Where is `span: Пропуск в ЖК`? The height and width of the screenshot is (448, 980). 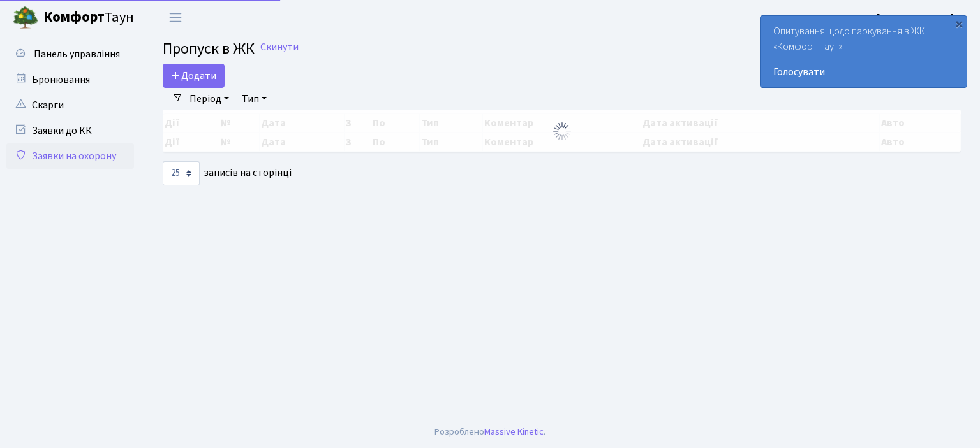 span: Пропуск в ЖК is located at coordinates (209, 49).